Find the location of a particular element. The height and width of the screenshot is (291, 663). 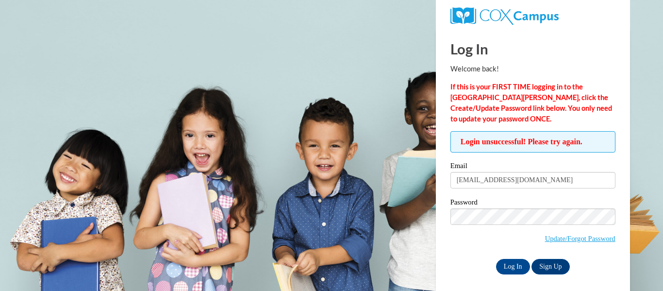

label: Email is located at coordinates (533, 167).